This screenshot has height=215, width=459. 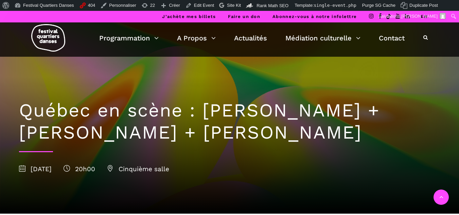 What do you see at coordinates (315, 16) in the screenshot?
I see `a: Abonnez-vous à notre infolettre` at bounding box center [315, 16].